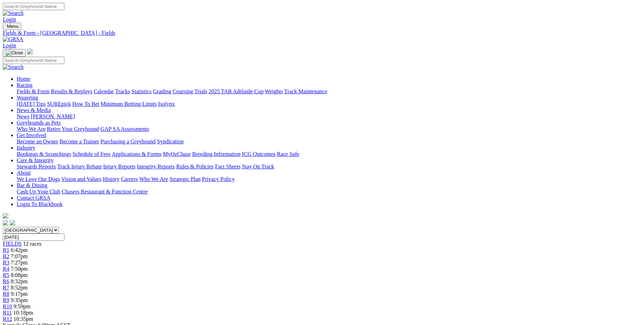 The image size is (644, 325). I want to click on img: twitter.svg, so click(12, 223).